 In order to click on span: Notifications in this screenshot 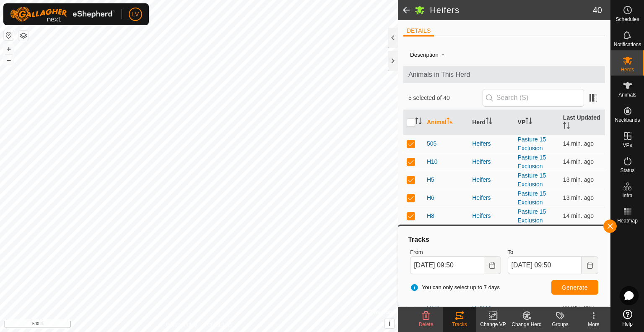, I will do `click(627, 44)`.